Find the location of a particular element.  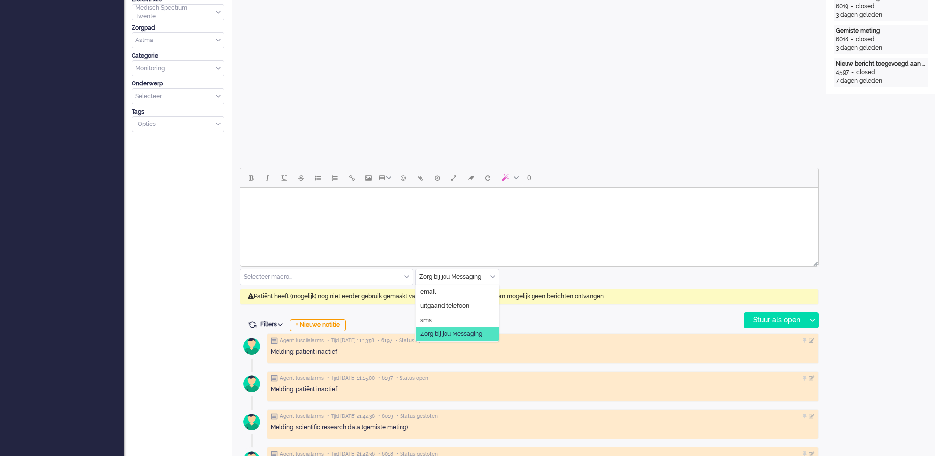

button: Bold is located at coordinates (251, 178).